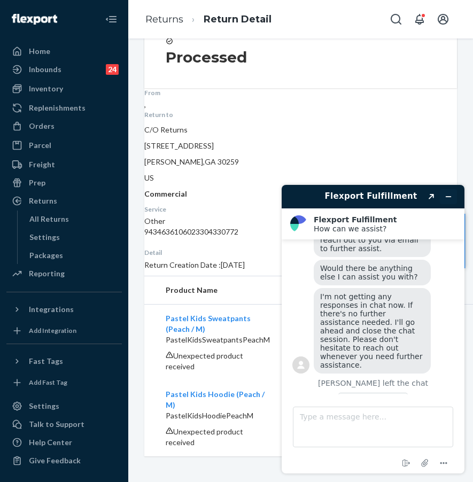 This screenshot has width=473, height=482. What do you see at coordinates (300, 209) in the screenshot?
I see `dt: Service` at bounding box center [300, 209].